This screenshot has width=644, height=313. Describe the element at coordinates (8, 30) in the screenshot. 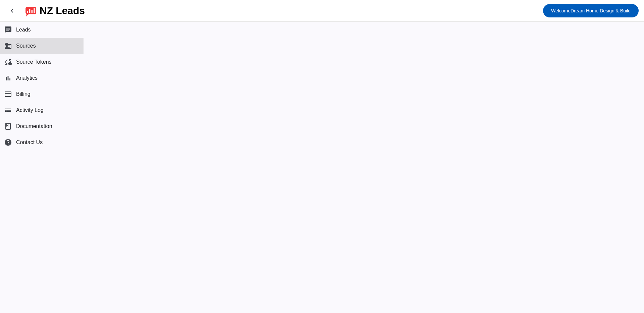

I see `mat-icon: chat` at that location.